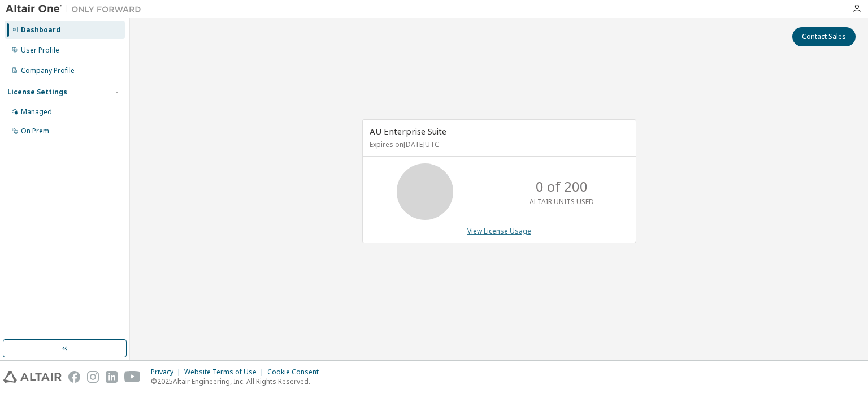 The height and width of the screenshot is (393, 868). What do you see at coordinates (499, 231) in the screenshot?
I see `a: View License Usage` at bounding box center [499, 231].